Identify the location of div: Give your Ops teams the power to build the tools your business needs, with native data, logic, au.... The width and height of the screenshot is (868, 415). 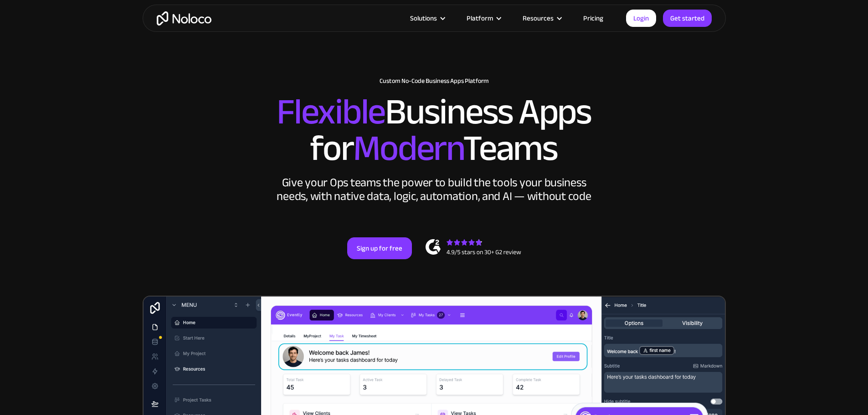
(434, 189).